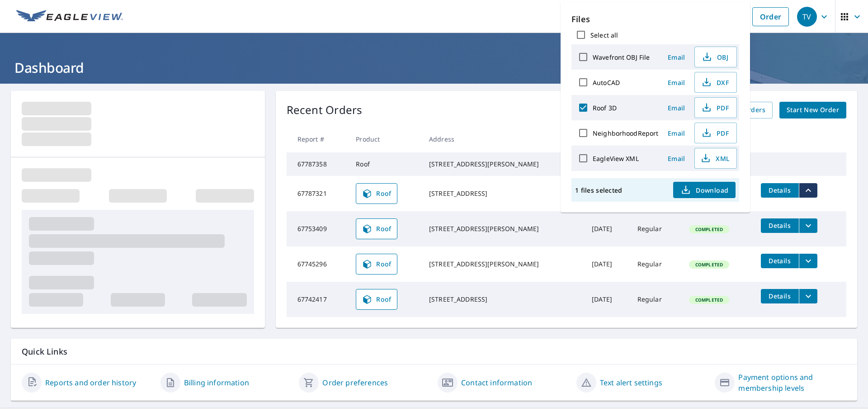 This screenshot has height=412, width=868. What do you see at coordinates (780, 226) in the screenshot?
I see `button: detailsBtn-67753409` at bounding box center [780, 226].